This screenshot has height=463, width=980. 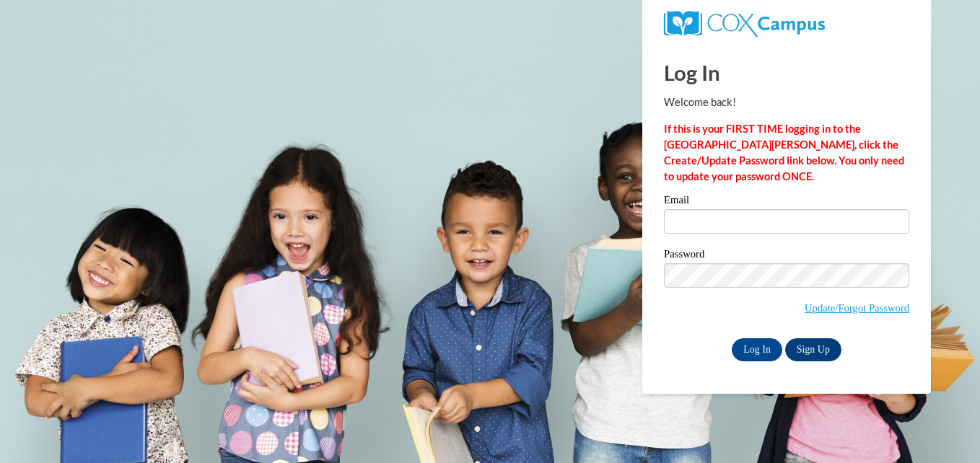 What do you see at coordinates (787, 72) in the screenshot?
I see `h1: Log In` at bounding box center [787, 72].